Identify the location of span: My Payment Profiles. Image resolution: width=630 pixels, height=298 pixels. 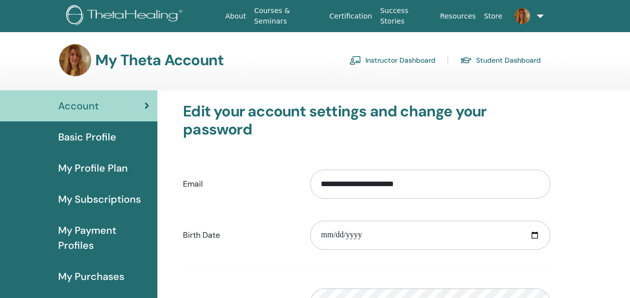
(104, 237).